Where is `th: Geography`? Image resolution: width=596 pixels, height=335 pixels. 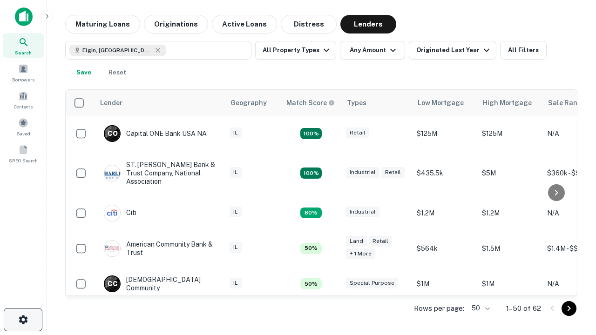
th: Geography is located at coordinates (253, 103).